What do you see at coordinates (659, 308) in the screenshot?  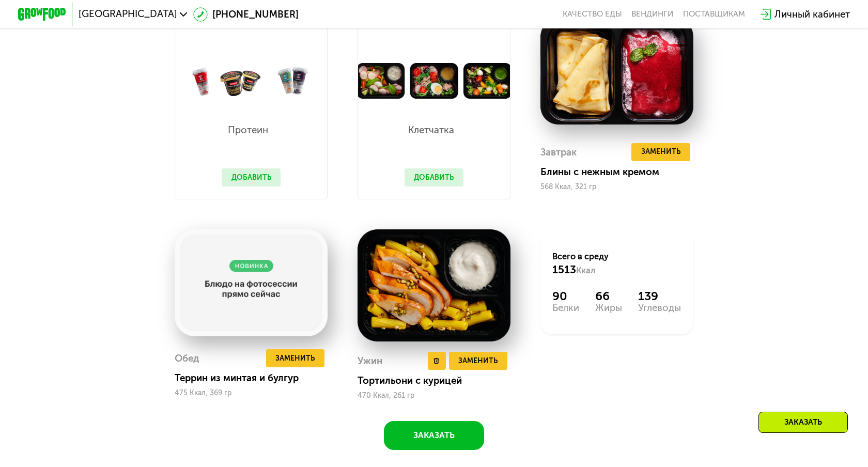 I see `div: Углеводы` at bounding box center [659, 308].